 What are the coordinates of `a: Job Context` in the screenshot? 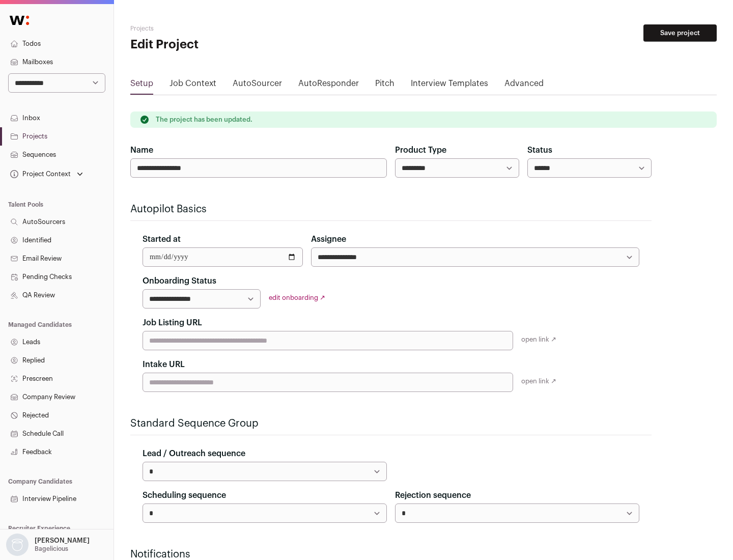 It's located at (193, 86).